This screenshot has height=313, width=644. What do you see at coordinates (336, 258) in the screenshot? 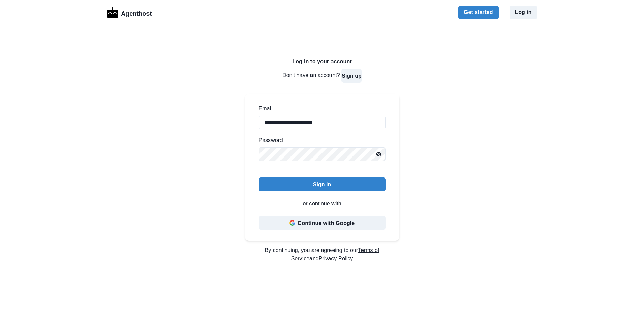
I see `a: Privacy Policy` at bounding box center [336, 258].